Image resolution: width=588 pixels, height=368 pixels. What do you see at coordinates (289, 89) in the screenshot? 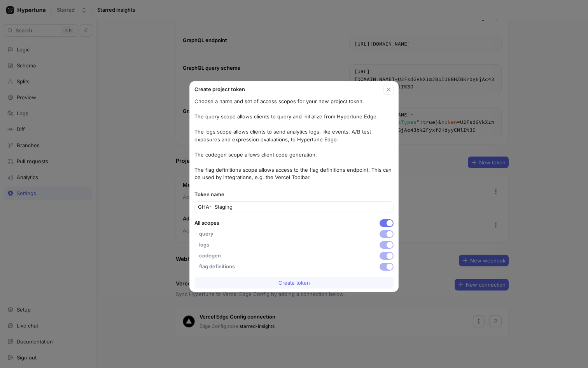
I see `div: Create project token` at bounding box center [289, 89].